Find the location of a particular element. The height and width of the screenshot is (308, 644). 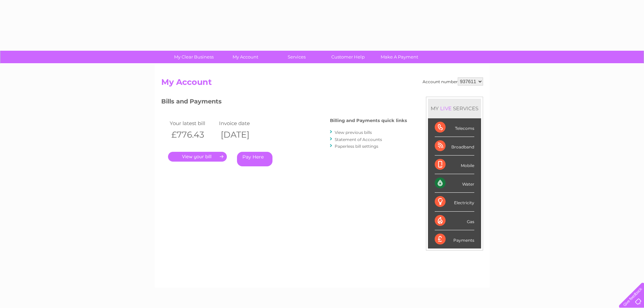

div: Account number is located at coordinates (453, 81).